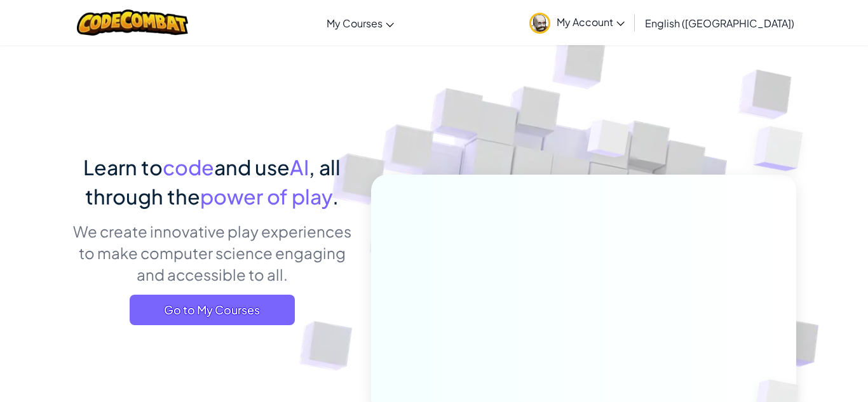 This screenshot has width=868, height=402. Describe the element at coordinates (211, 252) in the screenshot. I see `p: We create innovative play experiences to make computer science engaging and accessible to all.` at that location.